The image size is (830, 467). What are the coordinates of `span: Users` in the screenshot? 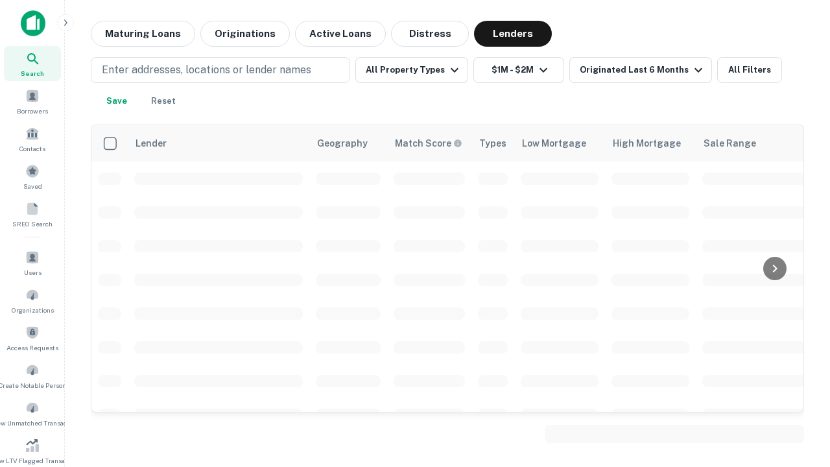 It's located at (32, 272).